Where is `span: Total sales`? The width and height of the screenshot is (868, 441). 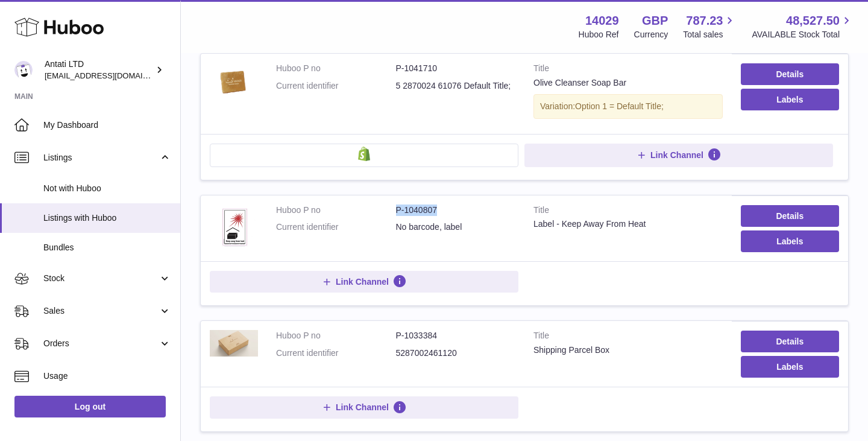
span: Total sales is located at coordinates (709, 34).